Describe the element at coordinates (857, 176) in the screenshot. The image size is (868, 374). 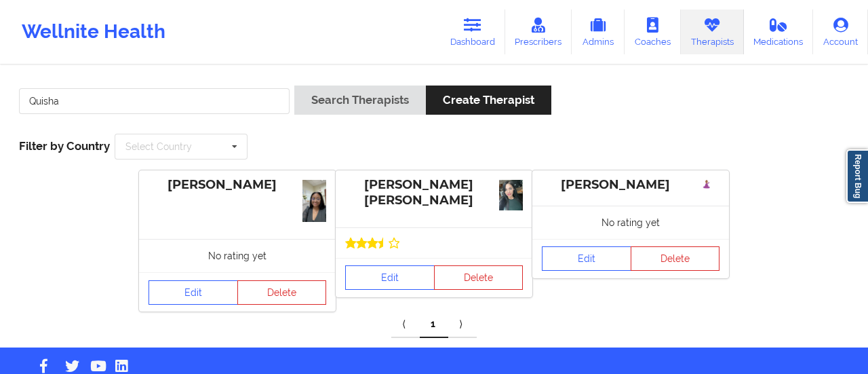
I see `a: Report Bug` at that location.